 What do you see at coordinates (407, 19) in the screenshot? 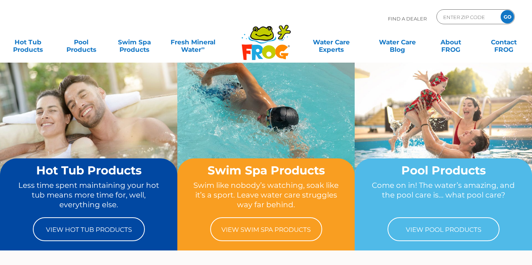
I see `p: Find A Dealer` at bounding box center [407, 19].